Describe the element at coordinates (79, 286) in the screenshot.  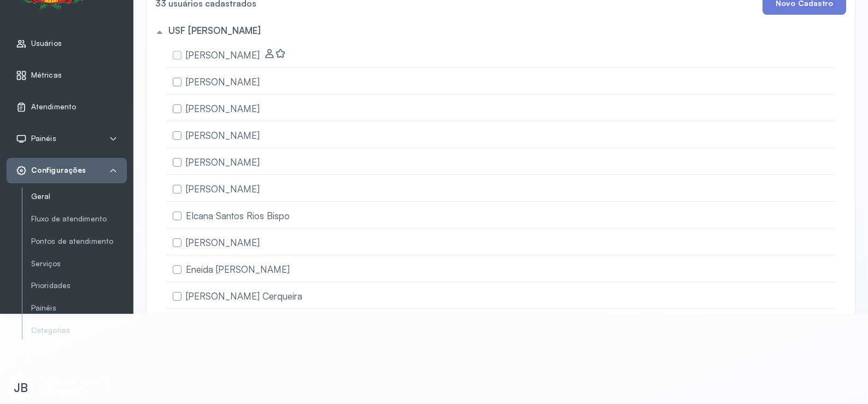
I see `a: Prioridades` at that location.